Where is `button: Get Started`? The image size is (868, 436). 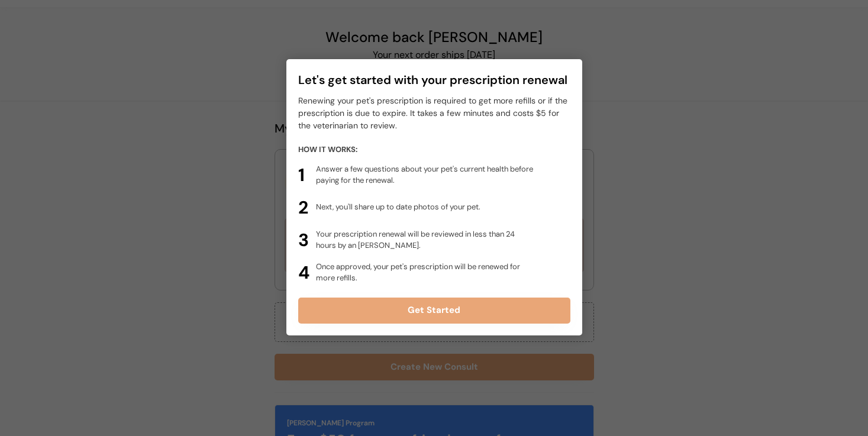
button: Get Started is located at coordinates (434, 311).